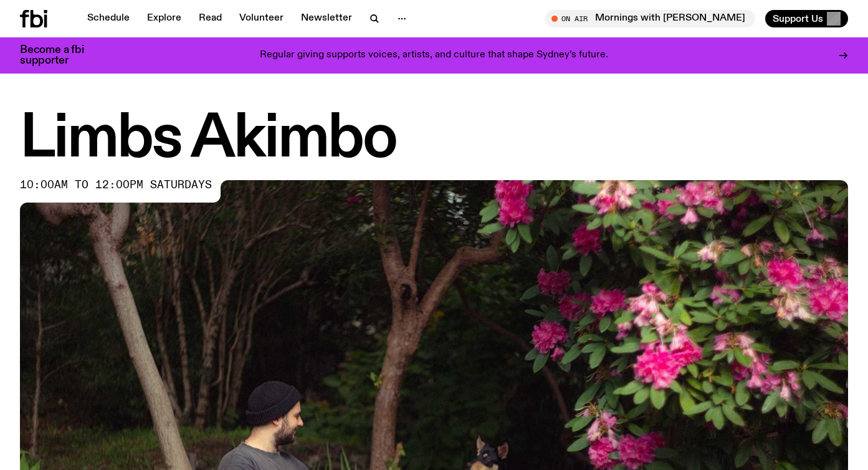 Image resolution: width=868 pixels, height=470 pixels. What do you see at coordinates (261, 18) in the screenshot?
I see `a: Volunteer` at bounding box center [261, 18].